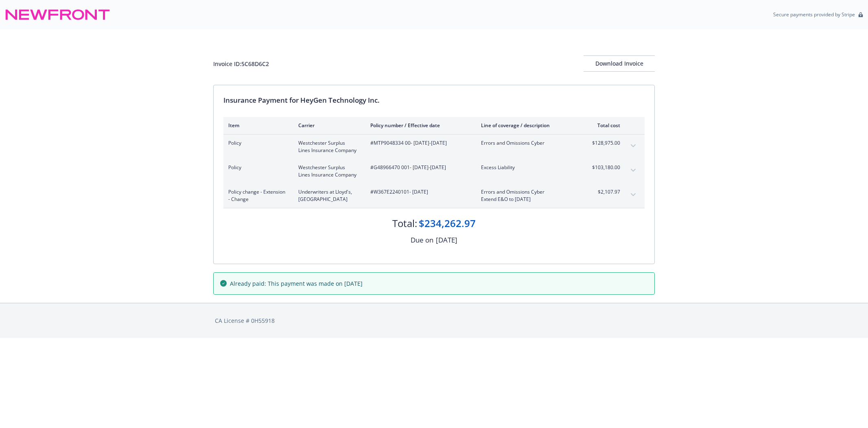 The height and width of the screenshot is (428, 868). I want to click on span: Excess Liability, so click(528, 168).